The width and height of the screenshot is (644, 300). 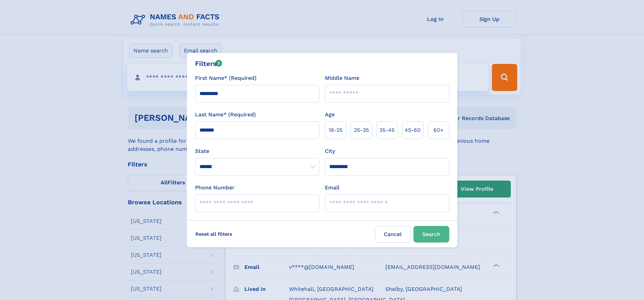 I want to click on label: Email, so click(x=331, y=188).